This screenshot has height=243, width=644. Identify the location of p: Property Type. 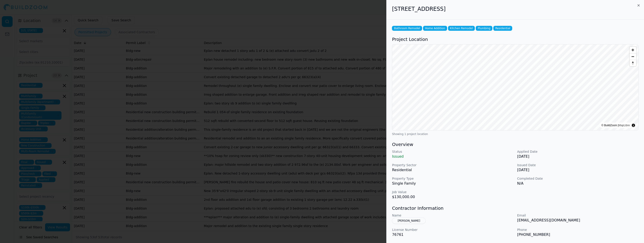
(453, 179).